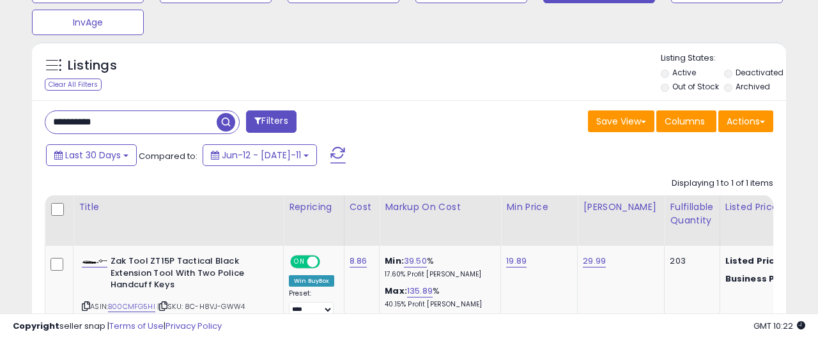 This screenshot has width=818, height=339. Describe the element at coordinates (168, 156) in the screenshot. I see `span: Compared to:` at that location.